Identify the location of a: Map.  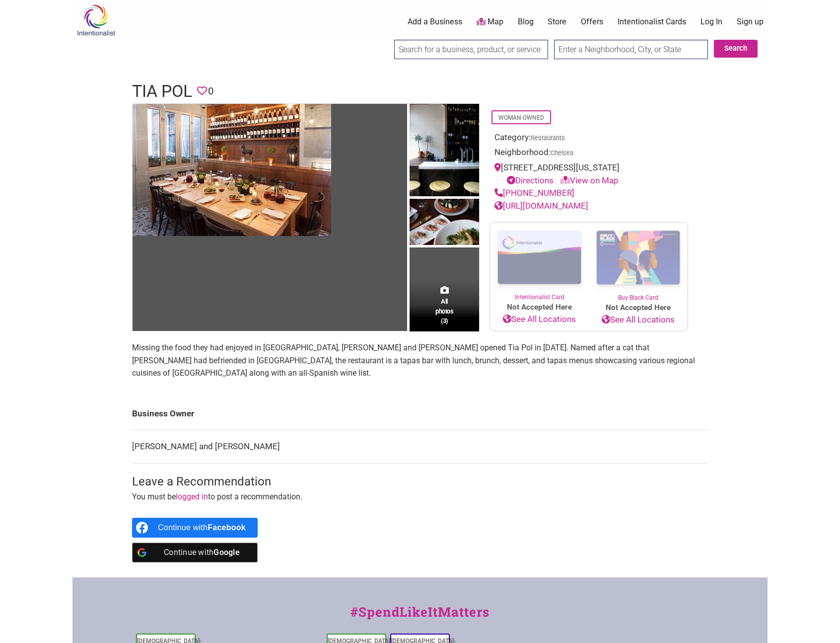
(490, 22).